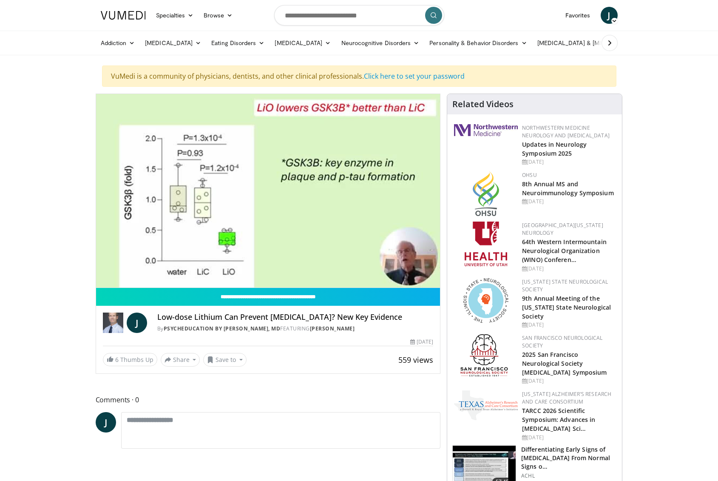  I want to click on a: 64th Western Intermountain Neurological Organization (WINO) Conferen…, so click(564, 250).